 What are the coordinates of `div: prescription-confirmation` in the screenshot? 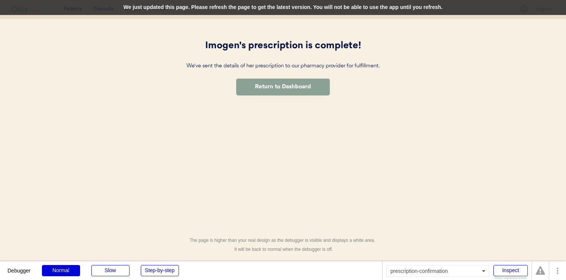 It's located at (438, 271).